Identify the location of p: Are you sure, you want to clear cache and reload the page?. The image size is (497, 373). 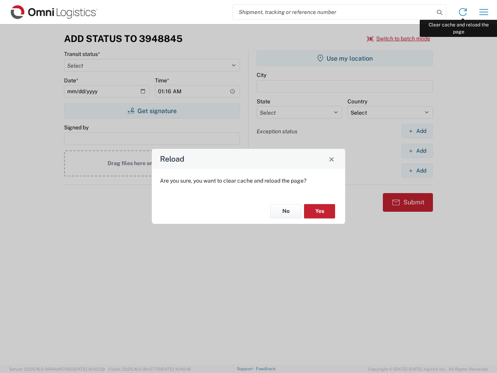
(248, 181).